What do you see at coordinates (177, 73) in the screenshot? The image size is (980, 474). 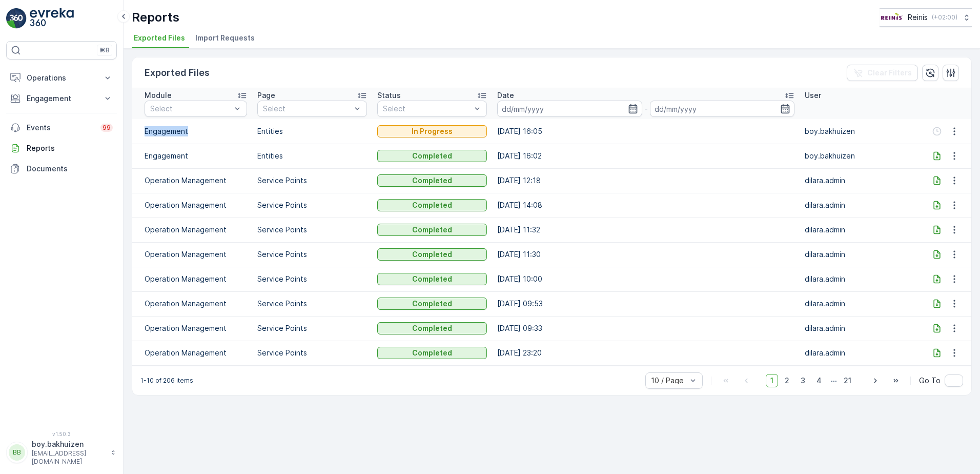 I see `p: Exported Files` at bounding box center [177, 73].